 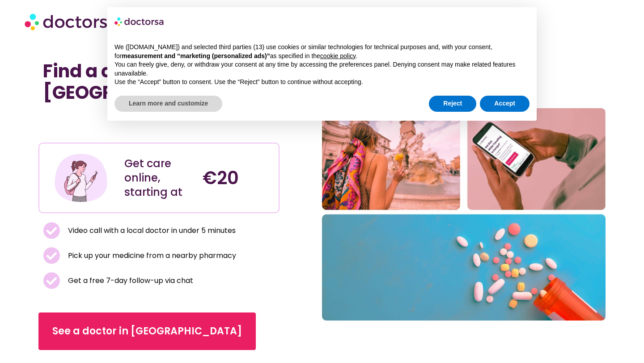 What do you see at coordinates (338, 56) in the screenshot?
I see `a: cookie policy` at bounding box center [338, 56].